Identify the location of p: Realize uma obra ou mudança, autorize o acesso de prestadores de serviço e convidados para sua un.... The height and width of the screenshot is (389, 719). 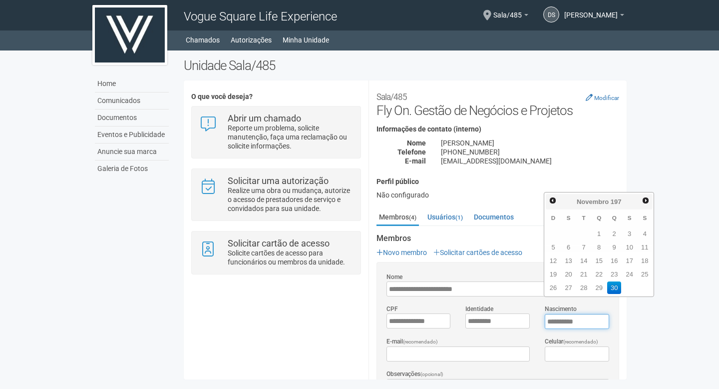
(290, 199).